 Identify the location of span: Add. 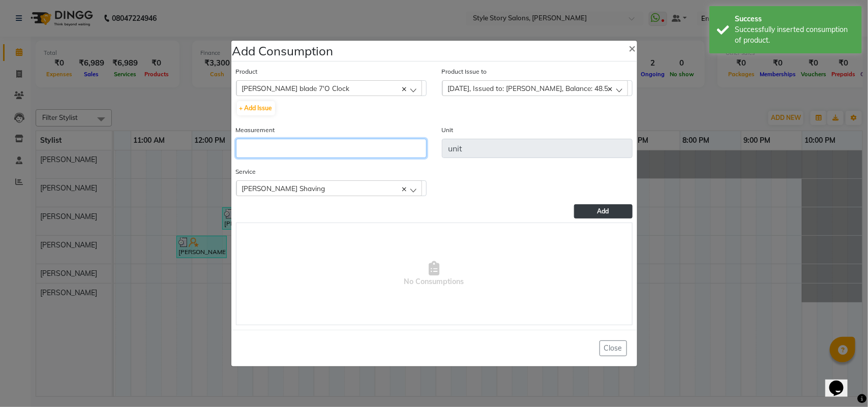
(603, 211).